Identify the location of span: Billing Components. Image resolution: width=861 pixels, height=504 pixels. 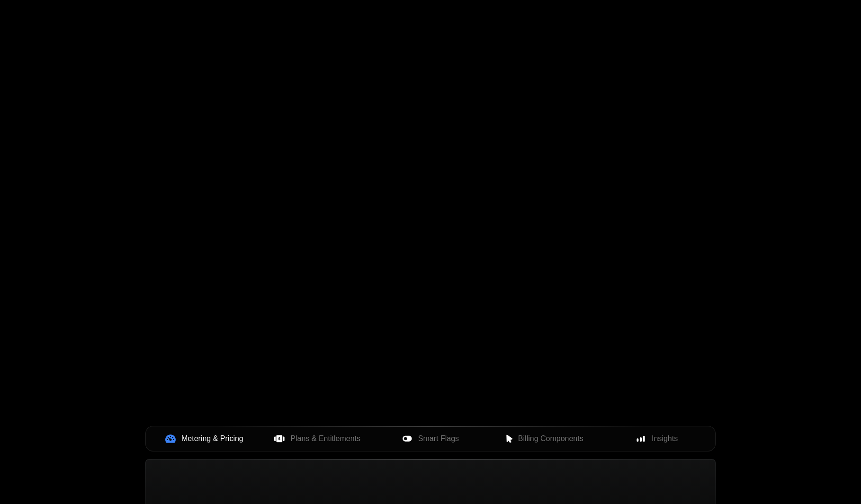
(551, 439).